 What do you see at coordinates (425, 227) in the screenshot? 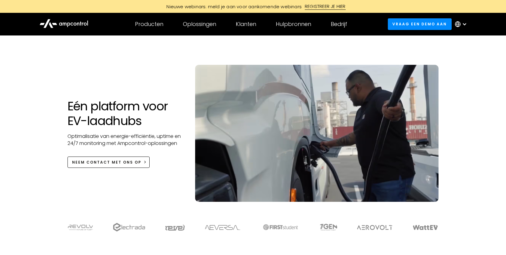
I see `img: WattEV logo` at bounding box center [425, 227].